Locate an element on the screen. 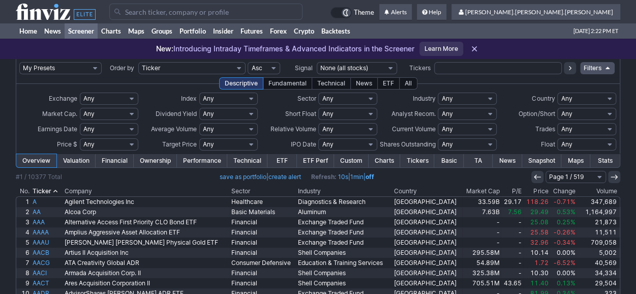 This screenshot has height=294, width=636. a: Overview is located at coordinates (36, 161).